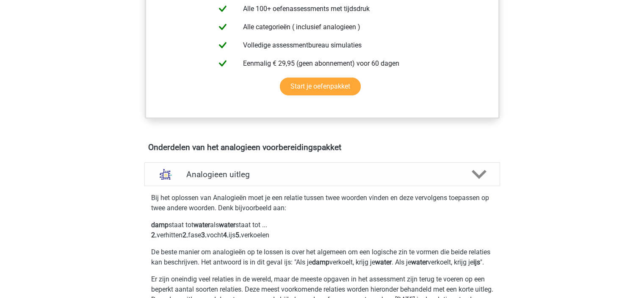 The width and height of the screenshot is (644, 298). I want to click on p: Bij het oplossen van Analogieën moet je een relatie tussen twee woorden vinden en deze vervolgens..., so click(322, 203).